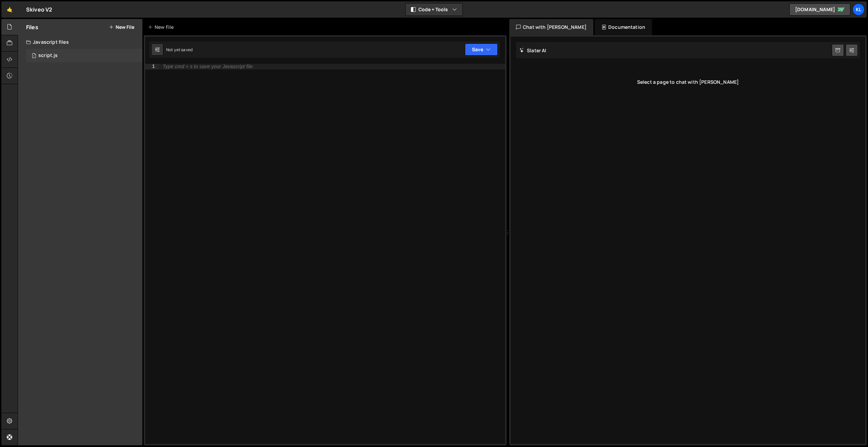 This screenshot has width=868, height=447. I want to click on div: Skiveo V2, so click(39, 9).